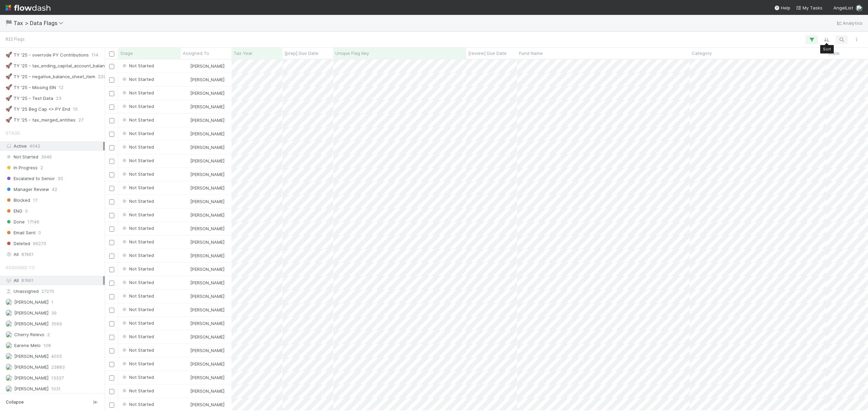 The image size is (868, 411). What do you see at coordinates (58, 378) in the screenshot?
I see `span: 13337` at bounding box center [58, 378].